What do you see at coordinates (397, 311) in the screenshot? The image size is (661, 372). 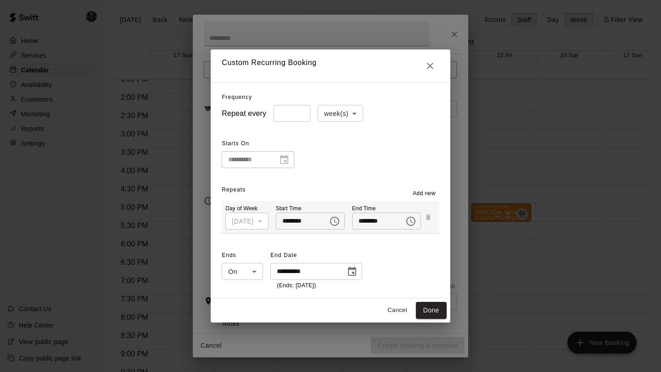 I see `button: Cancel` at bounding box center [397, 311].